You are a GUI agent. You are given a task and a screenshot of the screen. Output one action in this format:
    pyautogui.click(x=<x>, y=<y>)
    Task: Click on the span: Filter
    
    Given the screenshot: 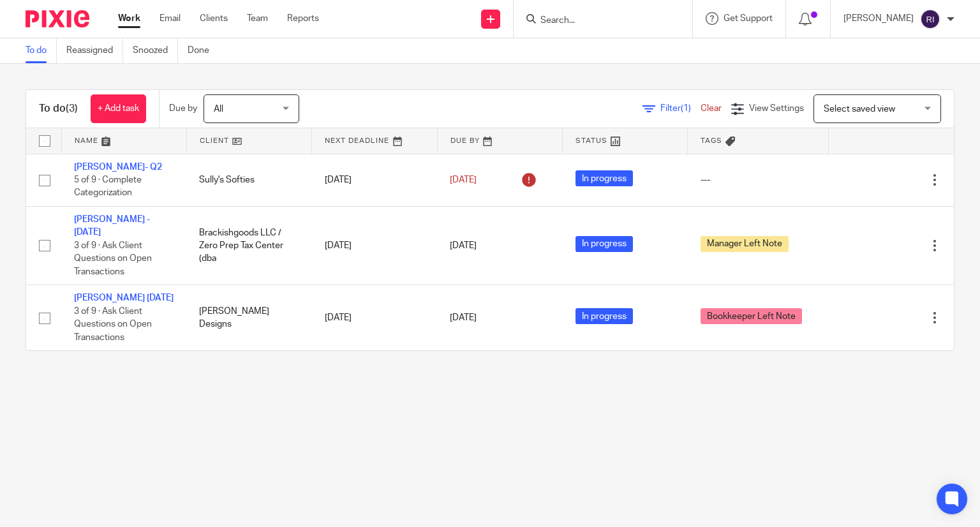 What is the action you would take?
    pyautogui.click(x=680, y=108)
    